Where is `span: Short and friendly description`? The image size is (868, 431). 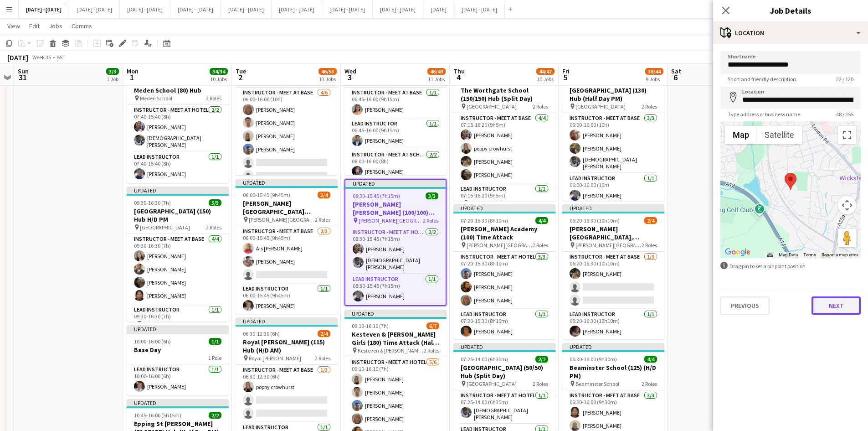 span: Short and friendly description is located at coordinates (762, 79).